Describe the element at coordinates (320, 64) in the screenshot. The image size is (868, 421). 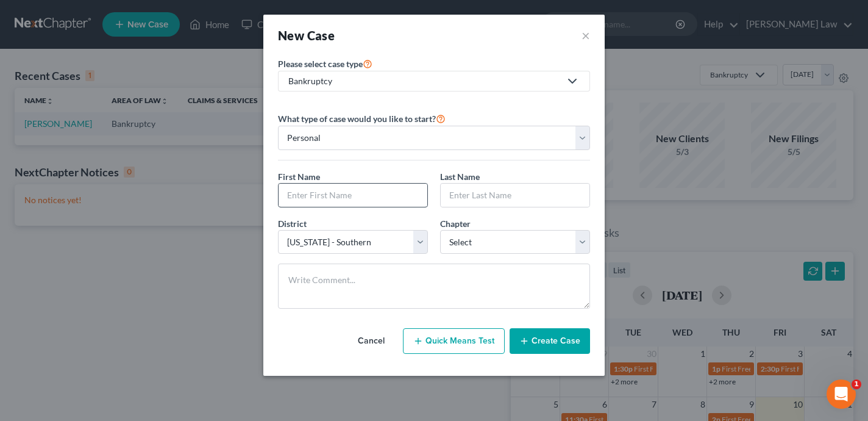
I see `span: Please select case type` at that location.